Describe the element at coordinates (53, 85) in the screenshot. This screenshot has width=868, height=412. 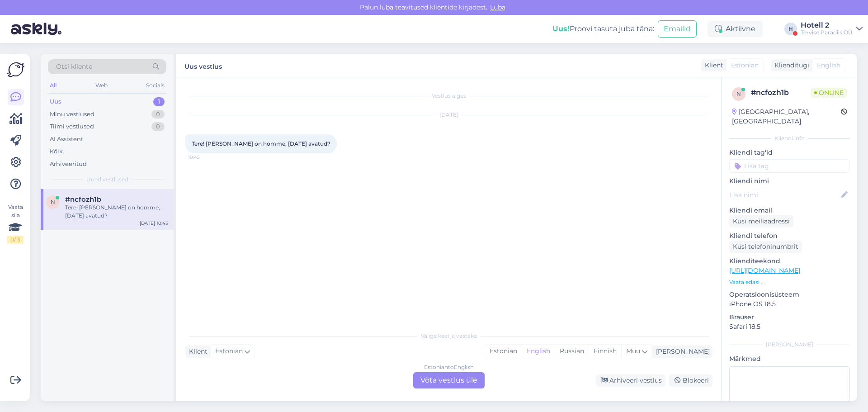
I see `div: All` at that location.